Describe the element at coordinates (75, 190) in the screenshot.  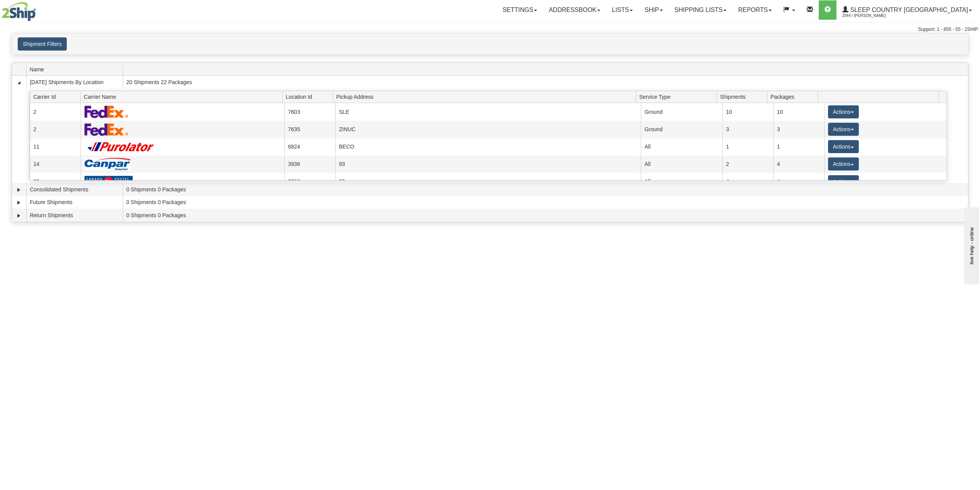
I see `td: Consolidated Shipments` at that location.